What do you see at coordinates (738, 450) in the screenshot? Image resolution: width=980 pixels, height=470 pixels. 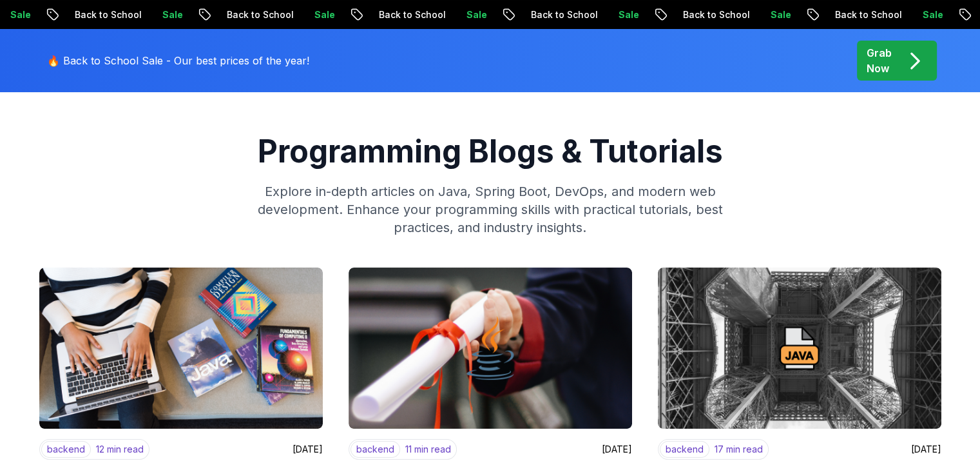 I see `p: 17 min read` at bounding box center [738, 450].